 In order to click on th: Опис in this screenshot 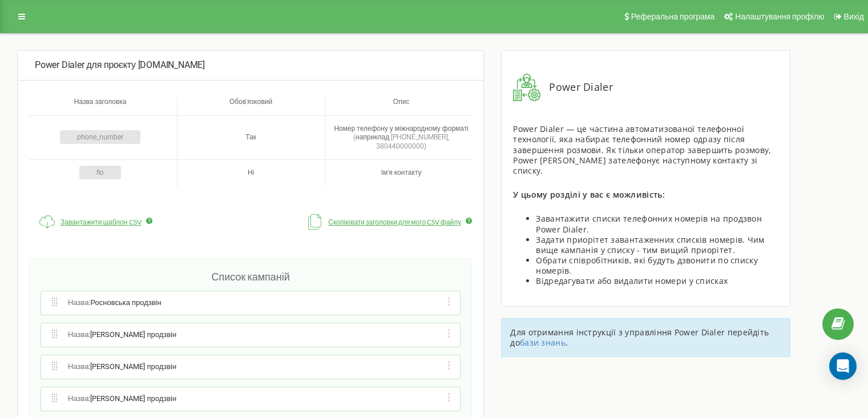, I will do `click(398, 107)`.